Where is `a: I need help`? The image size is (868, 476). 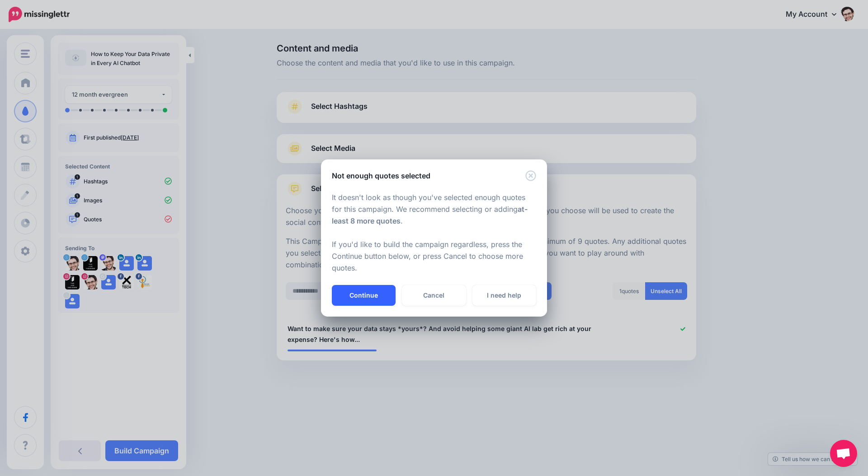 a: I need help is located at coordinates (504, 296).